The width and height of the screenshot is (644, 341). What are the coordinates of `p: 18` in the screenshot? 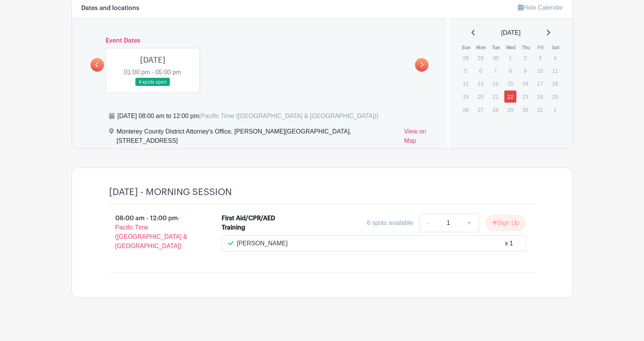 It's located at (555, 83).